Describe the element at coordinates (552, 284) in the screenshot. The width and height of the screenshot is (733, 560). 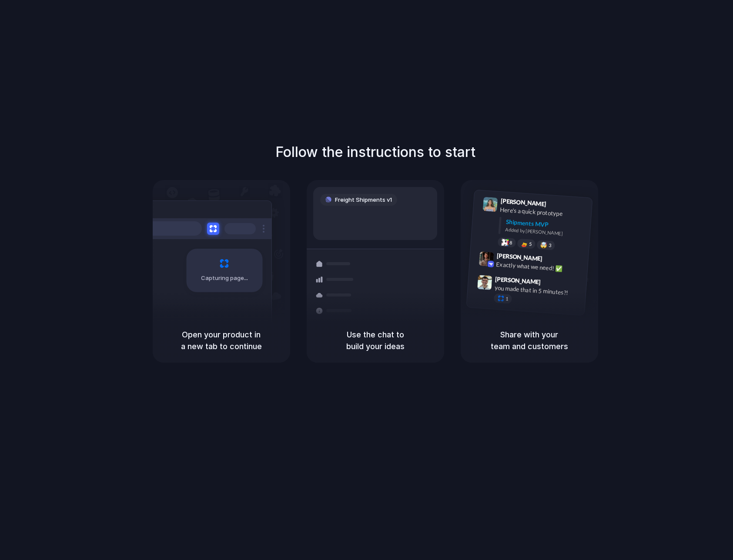
I see `span: 9:47 AM` at that location.